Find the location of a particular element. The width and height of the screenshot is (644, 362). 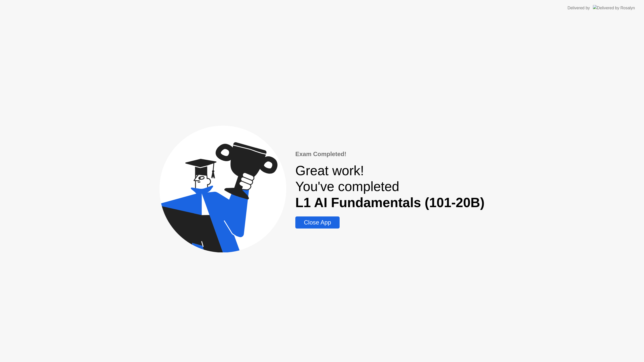

button: Close App is located at coordinates (318, 223).